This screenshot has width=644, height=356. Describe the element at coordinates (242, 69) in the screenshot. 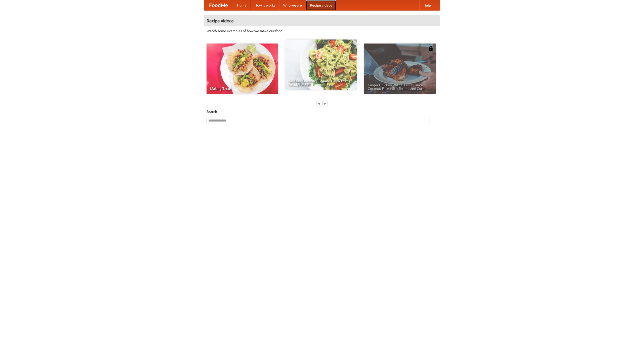

I see `a: Making Tacos` at that location.